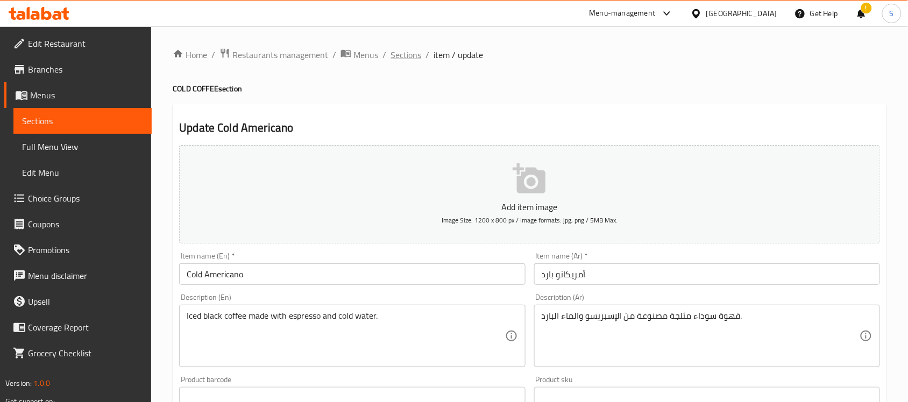  What do you see at coordinates (78, 250) in the screenshot?
I see `a: Promotions` at bounding box center [78, 250].